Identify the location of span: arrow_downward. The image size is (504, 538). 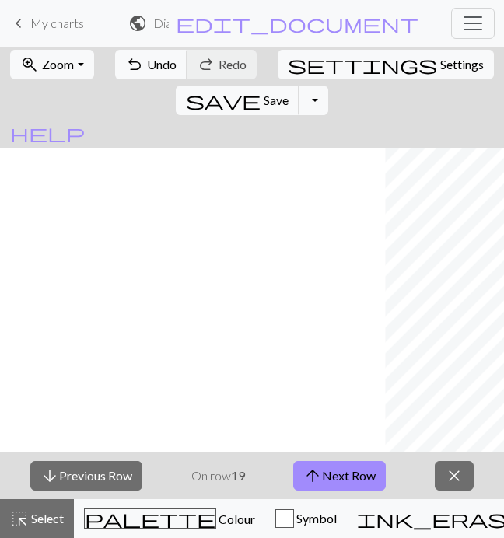
(50, 476).